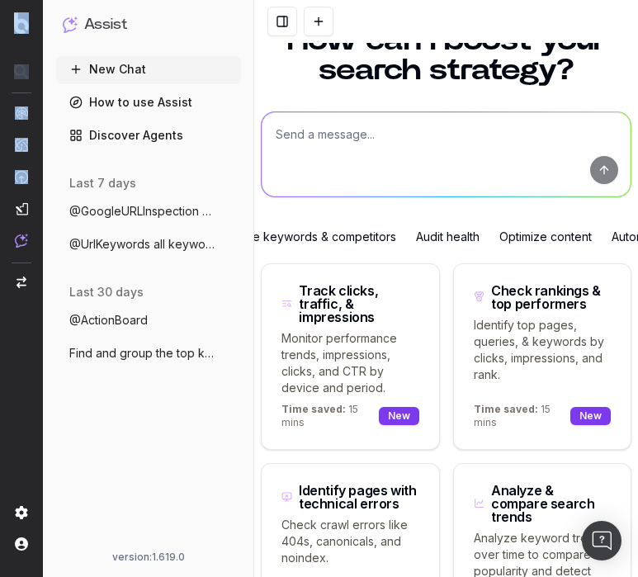  Describe the element at coordinates (149, 353) in the screenshot. I see `button: Find and group the top keywords for lol` at that location.